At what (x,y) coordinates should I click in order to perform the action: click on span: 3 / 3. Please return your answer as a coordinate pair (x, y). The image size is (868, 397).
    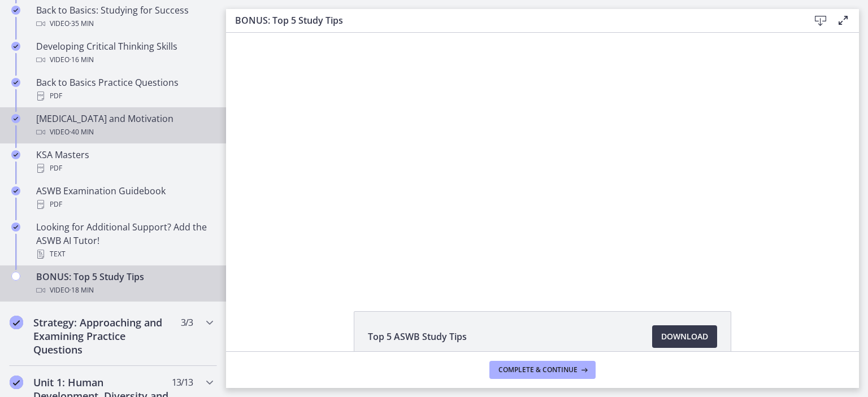
    Looking at the image, I should click on (187, 323).